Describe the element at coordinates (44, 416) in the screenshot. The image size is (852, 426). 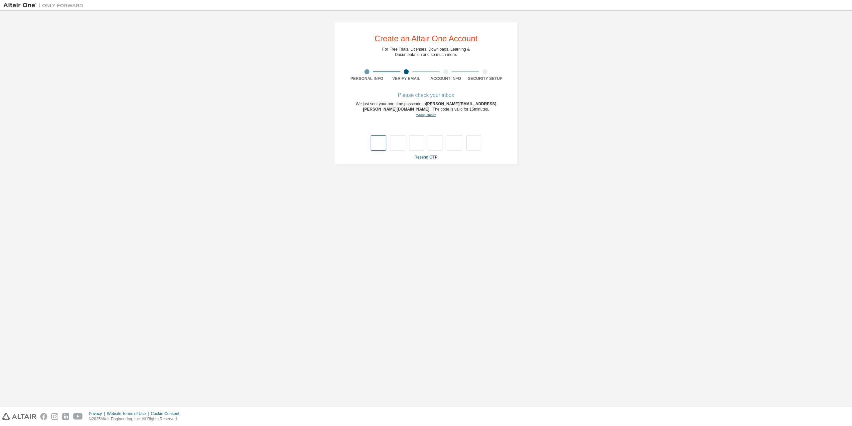
I see `img: facebook.svg` at that location.